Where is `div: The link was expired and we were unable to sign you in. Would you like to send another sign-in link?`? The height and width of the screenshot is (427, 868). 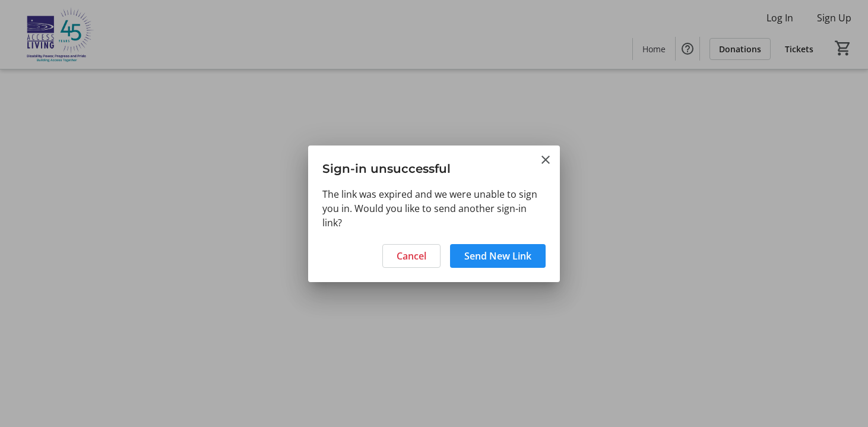 div: The link was expired and we were unable to sign you in. Would you like to send another sign-in link? is located at coordinates (434, 212).